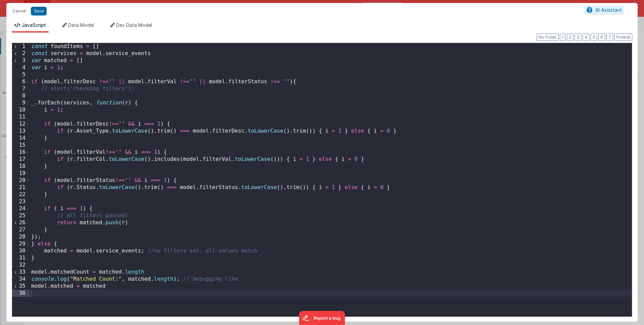 The image size is (644, 325). Describe the element at coordinates (570, 37) in the screenshot. I see `button: 2` at that location.